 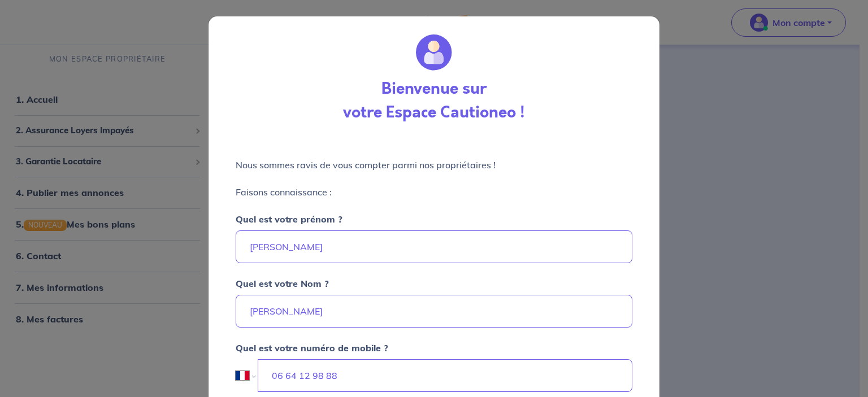 What do you see at coordinates (434, 113) in the screenshot?
I see `h3: votre Espace Cautioneo !` at bounding box center [434, 113].